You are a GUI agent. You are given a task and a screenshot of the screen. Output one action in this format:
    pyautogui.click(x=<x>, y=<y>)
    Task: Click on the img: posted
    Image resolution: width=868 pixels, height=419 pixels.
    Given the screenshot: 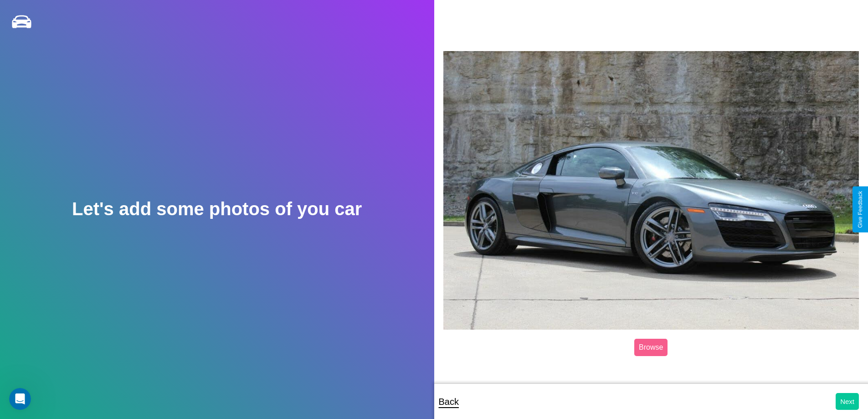 What is the action you would take?
    pyautogui.click(x=651, y=191)
    